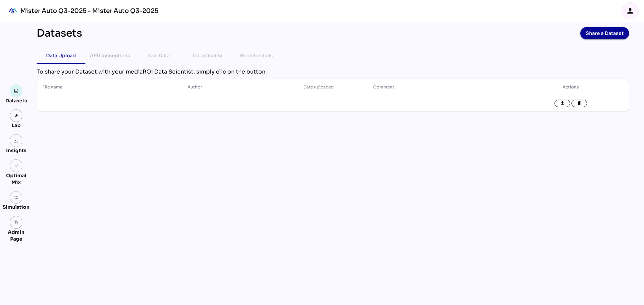 The image size is (644, 305). What do you see at coordinates (16, 222) in the screenshot?
I see `i: admin_panel_settings` at bounding box center [16, 222].